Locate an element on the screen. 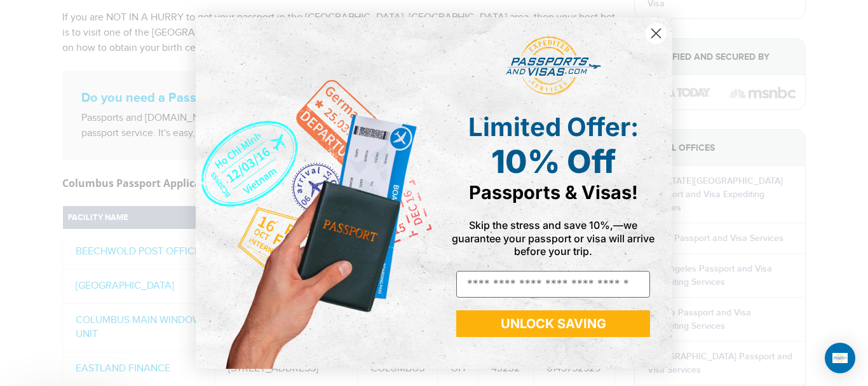  span: Skip the stress and save 10%,—we guarantee your passport or visa will arrive before your trip. is located at coordinates (553, 238).